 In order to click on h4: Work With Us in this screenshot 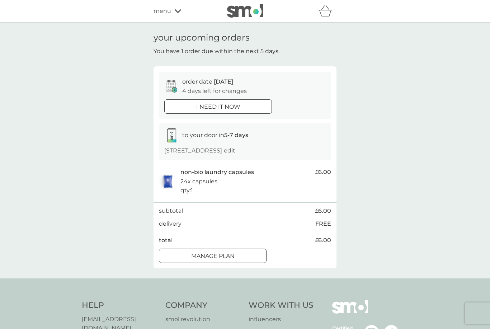, I will do `click(281, 305)`.